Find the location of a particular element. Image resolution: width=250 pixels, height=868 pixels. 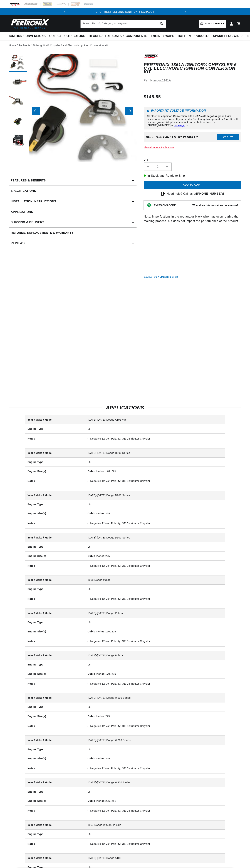

td: 170, 225 is located at coordinates (155, 471).